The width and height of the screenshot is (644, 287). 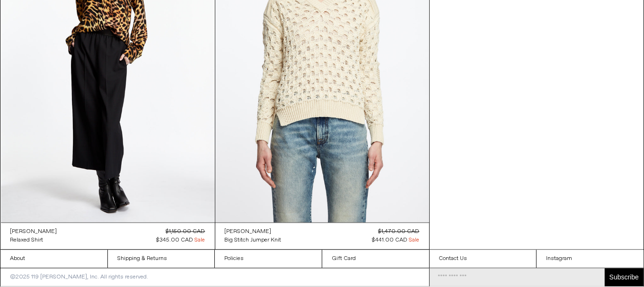 What do you see at coordinates (624, 278) in the screenshot?
I see `button: Subscribe` at bounding box center [624, 278].